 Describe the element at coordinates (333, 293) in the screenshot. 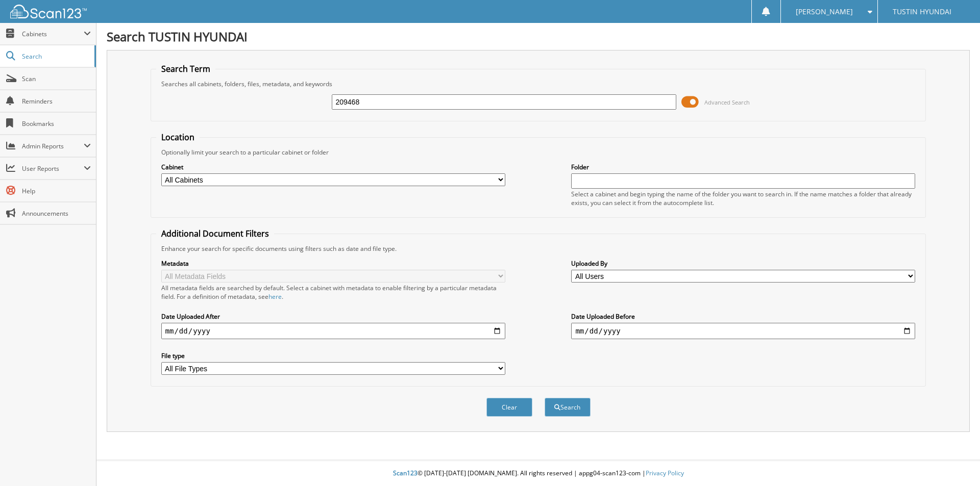

I see `div: All metadata fields are searched by default. Select a cabinet with metadata to enable filtering b...` at that location.